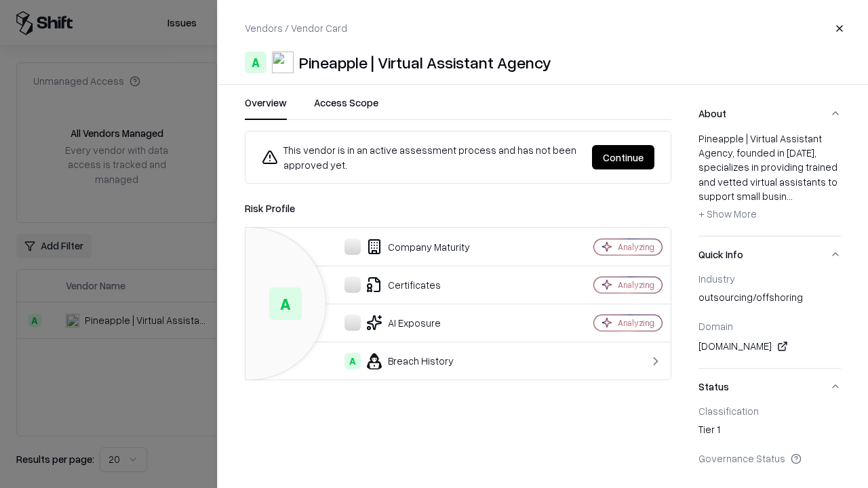  Describe the element at coordinates (728, 213) in the screenshot. I see `span: + Show More` at that location.